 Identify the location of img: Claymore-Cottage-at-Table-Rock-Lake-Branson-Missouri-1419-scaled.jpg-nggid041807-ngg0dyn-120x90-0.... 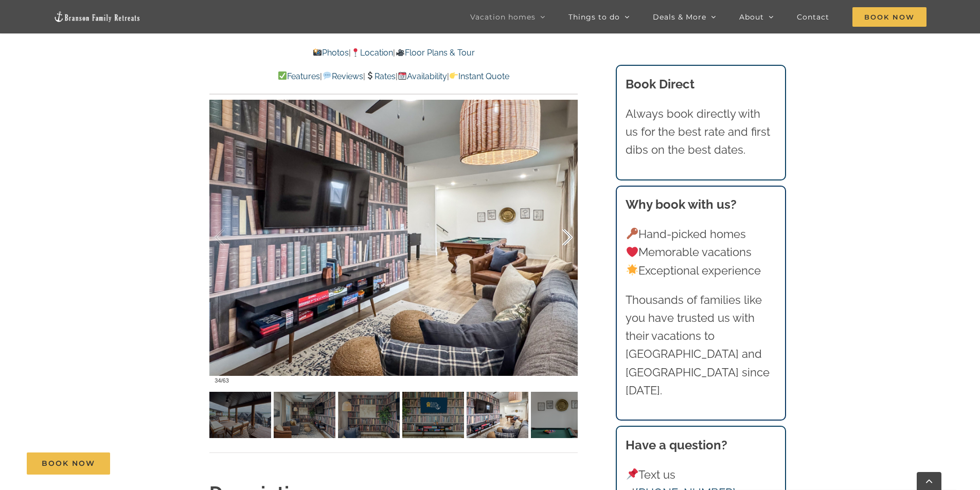
(498, 415).